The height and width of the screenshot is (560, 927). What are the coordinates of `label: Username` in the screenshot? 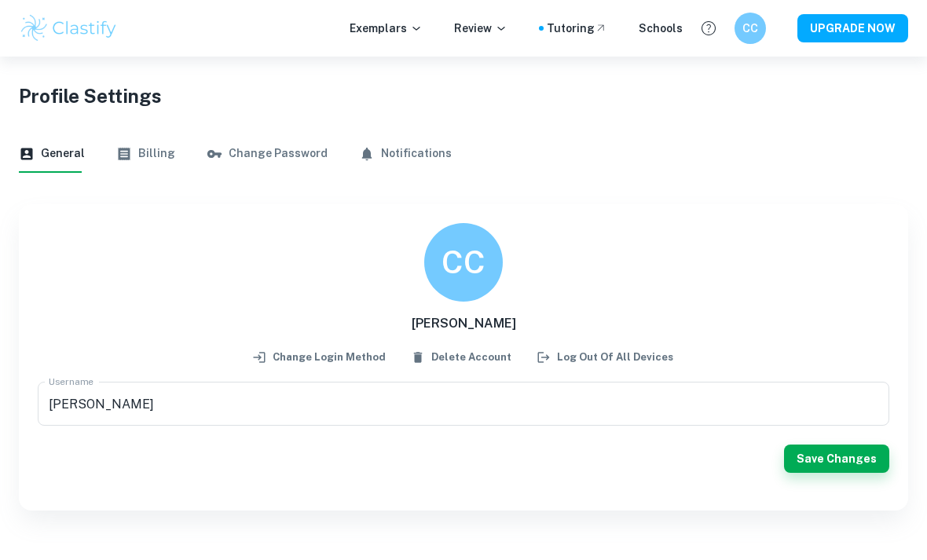 It's located at (71, 381).